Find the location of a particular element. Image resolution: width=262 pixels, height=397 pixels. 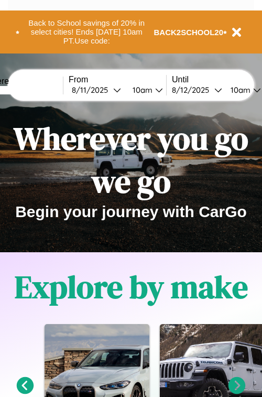

div: 8 / 12 / 2025 is located at coordinates (193, 90).